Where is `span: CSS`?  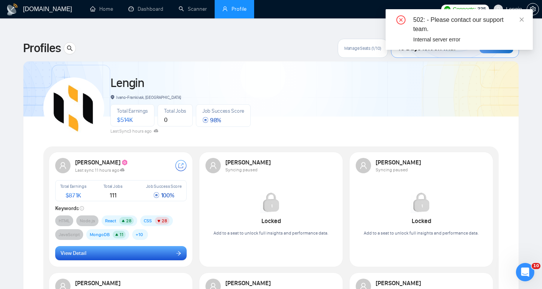
span: CSS is located at coordinates (148, 221).